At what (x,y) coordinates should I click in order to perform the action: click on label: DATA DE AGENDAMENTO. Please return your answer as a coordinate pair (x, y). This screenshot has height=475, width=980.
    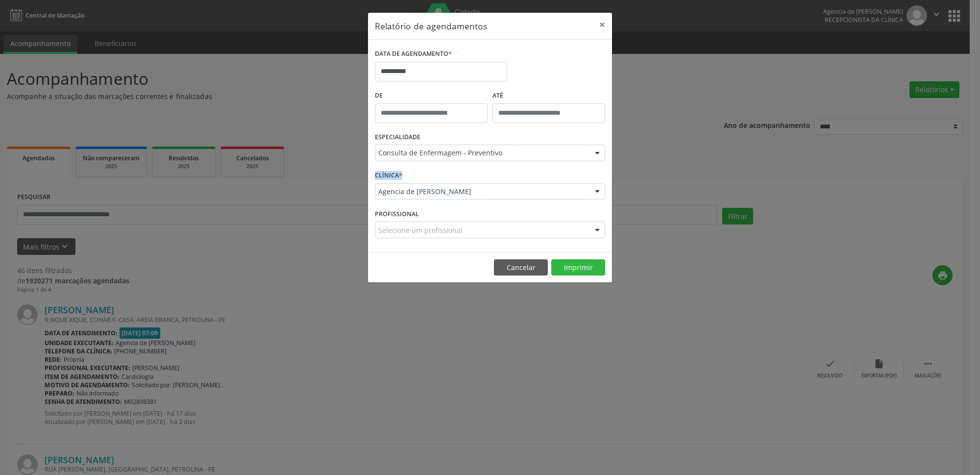
    Looking at the image, I should click on (413, 54).